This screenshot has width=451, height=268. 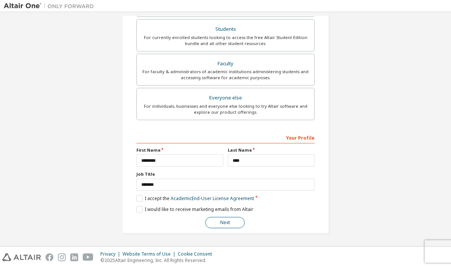 What do you see at coordinates (74, 257) in the screenshot?
I see `img: linkedin.svg` at bounding box center [74, 257].